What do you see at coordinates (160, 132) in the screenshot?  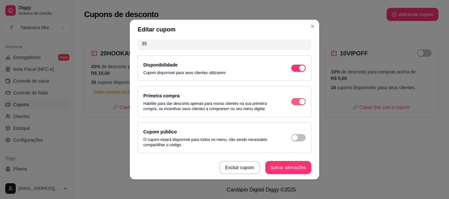 I see `label: Cupom público` at bounding box center [160, 132].